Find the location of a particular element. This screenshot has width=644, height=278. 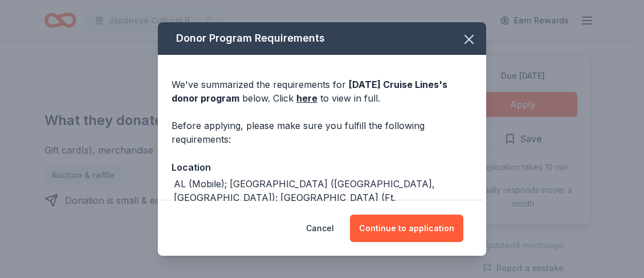

button: Continue to application is located at coordinates (407, 228).